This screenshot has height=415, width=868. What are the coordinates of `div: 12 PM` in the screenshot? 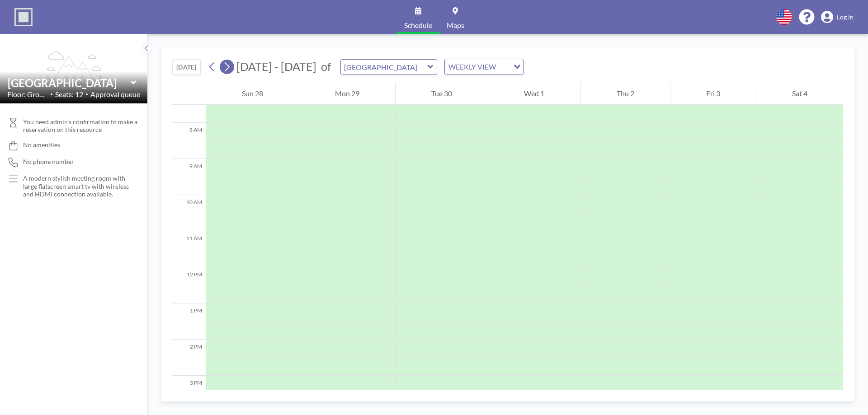 It's located at (189, 286).